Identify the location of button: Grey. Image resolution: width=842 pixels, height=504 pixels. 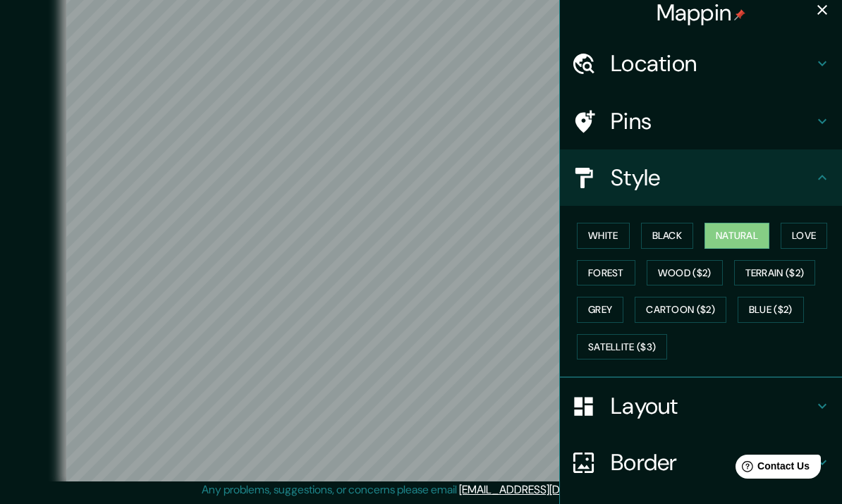
(600, 309).